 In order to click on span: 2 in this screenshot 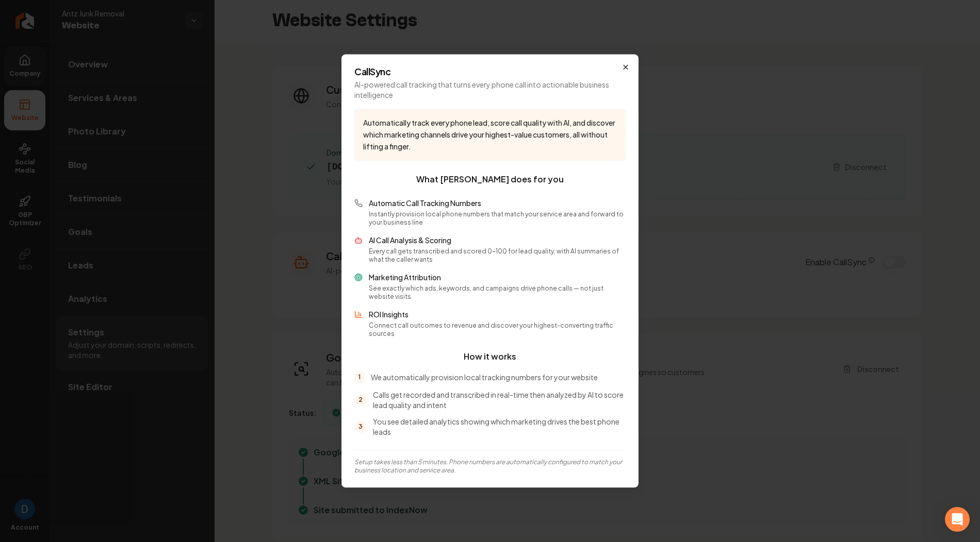, I will do `click(361, 401)`.